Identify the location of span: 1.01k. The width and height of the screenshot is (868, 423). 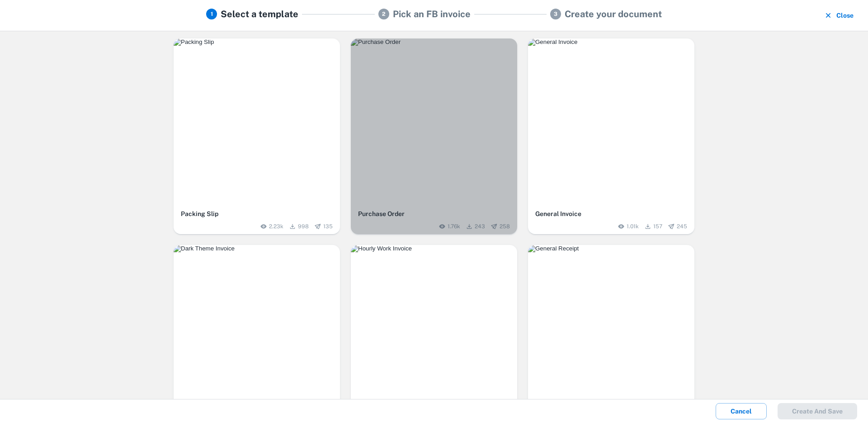
(633, 226).